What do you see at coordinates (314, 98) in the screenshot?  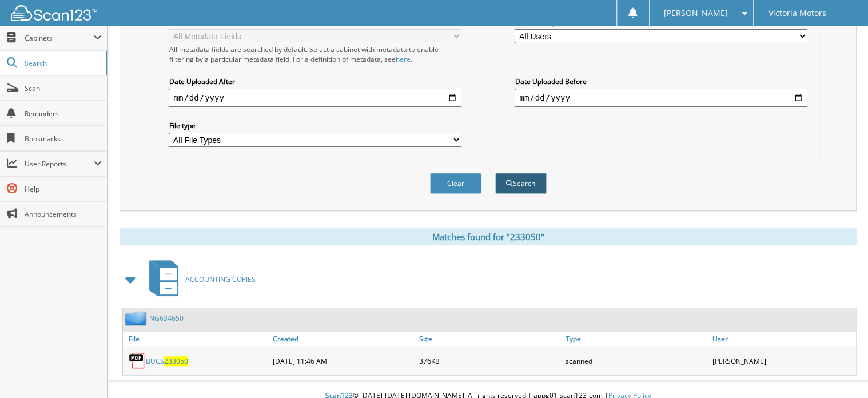 I see `input: start` at bounding box center [314, 98].